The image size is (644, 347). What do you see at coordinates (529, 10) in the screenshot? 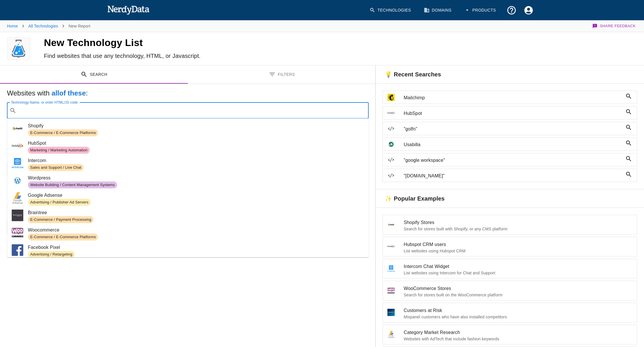
I see `button: Account Settings` at bounding box center [529, 10].